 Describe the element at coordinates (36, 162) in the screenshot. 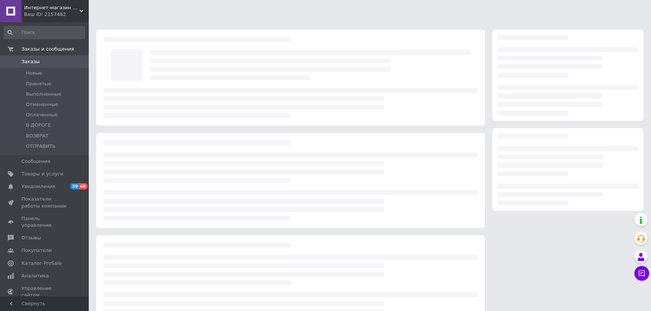

I see `span: Сообщения` at that location.